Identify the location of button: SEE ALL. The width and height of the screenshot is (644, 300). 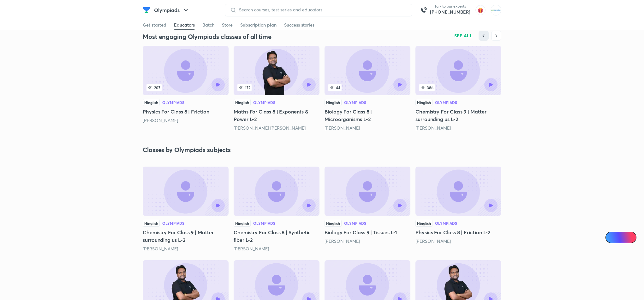
(463, 36).